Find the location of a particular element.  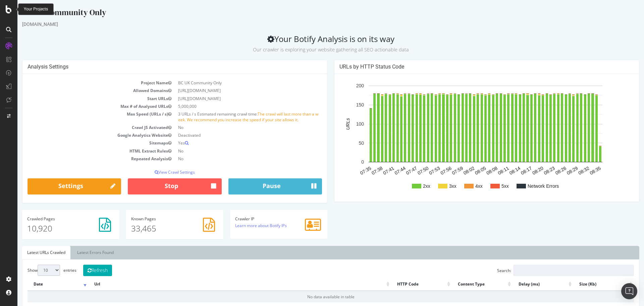

text: 07:59 is located at coordinates (440, 170).